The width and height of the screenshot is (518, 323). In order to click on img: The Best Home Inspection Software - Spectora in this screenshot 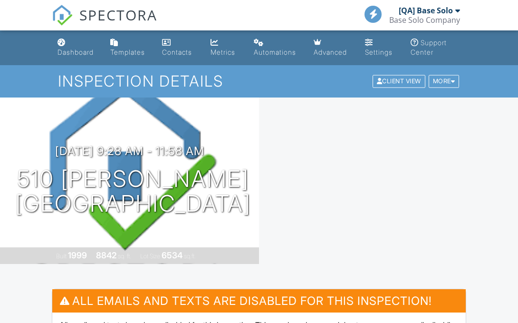, I will do `click(62, 15)`.